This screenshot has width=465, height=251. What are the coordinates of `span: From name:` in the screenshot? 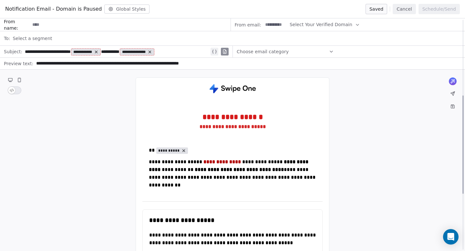 It's located at (17, 25).